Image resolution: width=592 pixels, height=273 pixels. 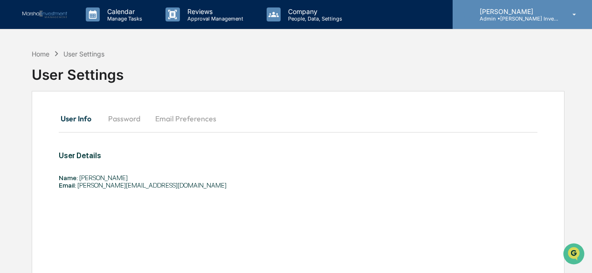 What do you see at coordinates (250, 155) in the screenshot?
I see `div: User Details` at bounding box center [250, 155].